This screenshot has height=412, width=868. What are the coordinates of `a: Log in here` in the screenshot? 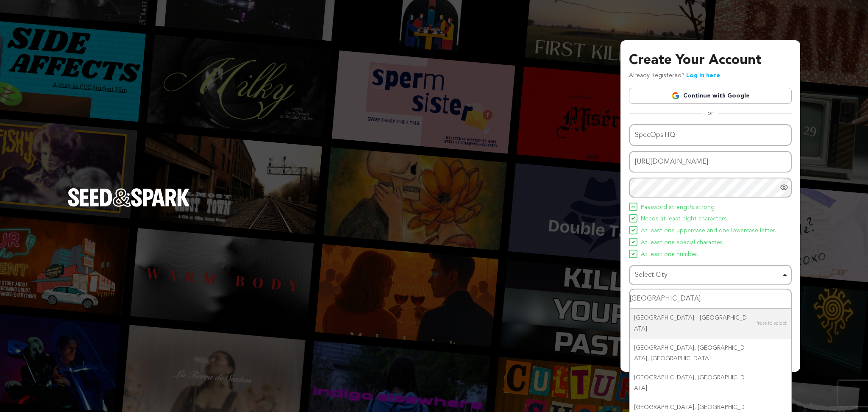 It's located at (703, 76).